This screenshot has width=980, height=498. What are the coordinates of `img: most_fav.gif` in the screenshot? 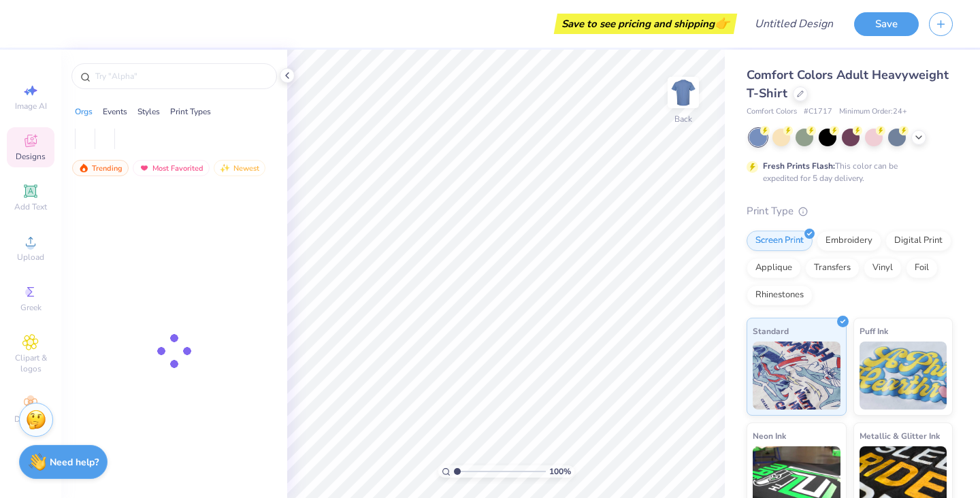 It's located at (144, 168).